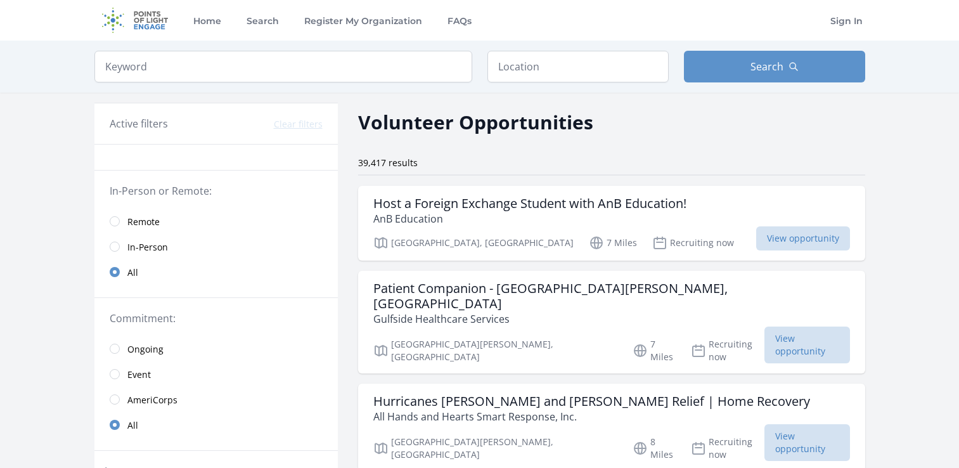 The image size is (959, 468). I want to click on button: Search, so click(775, 67).